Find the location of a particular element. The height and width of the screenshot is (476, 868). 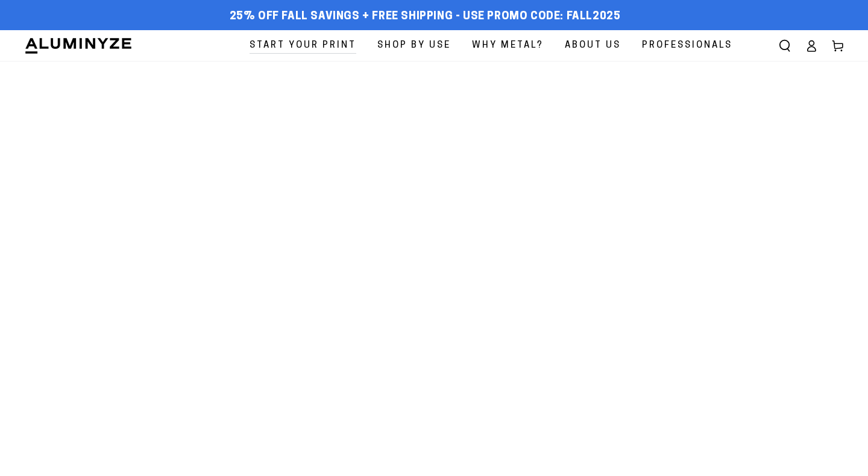

span: About Us is located at coordinates (593, 45).